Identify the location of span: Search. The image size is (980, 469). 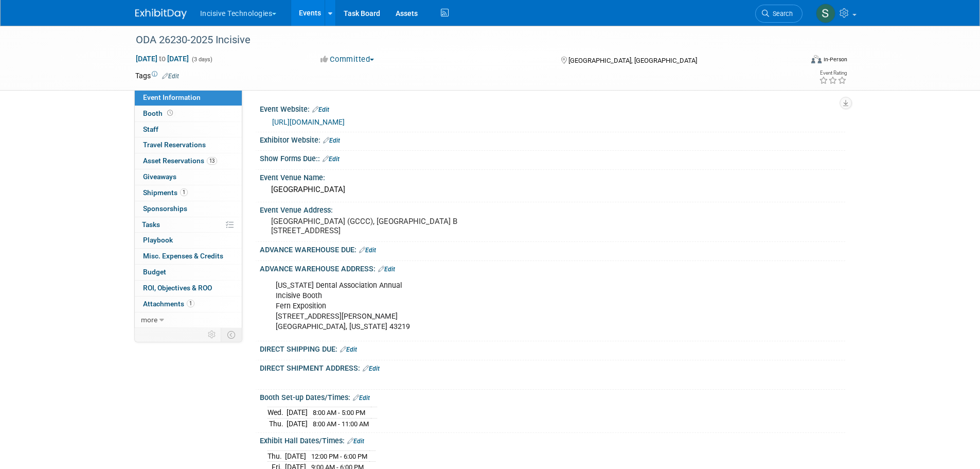
(781, 13).